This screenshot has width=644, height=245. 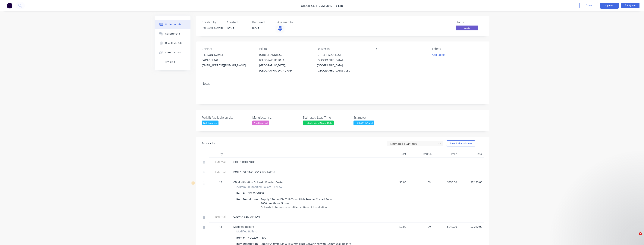 What do you see at coordinates (439, 55) in the screenshot?
I see `button: Add labels` at bounding box center [439, 55].